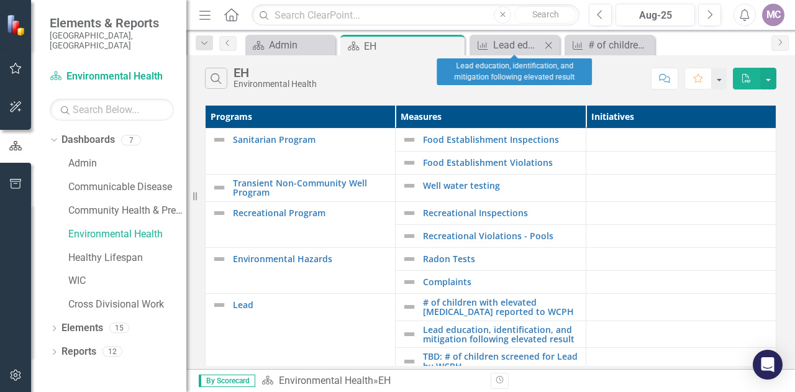  Describe the element at coordinates (501, 212) in the screenshot. I see `a: Recreational Inspections` at that location.